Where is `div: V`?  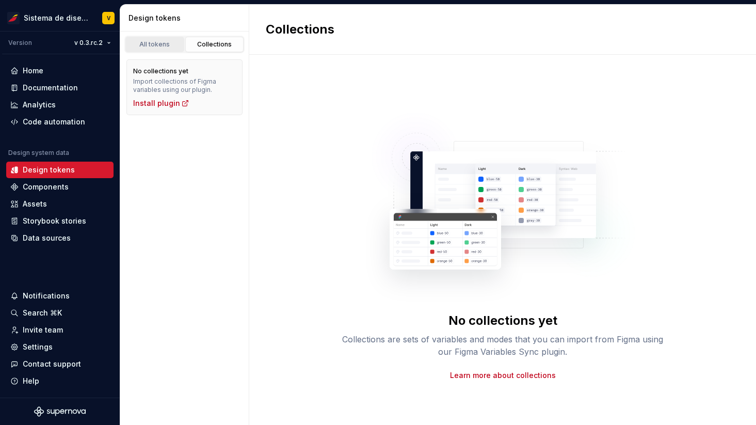 div: V is located at coordinates (108, 18).